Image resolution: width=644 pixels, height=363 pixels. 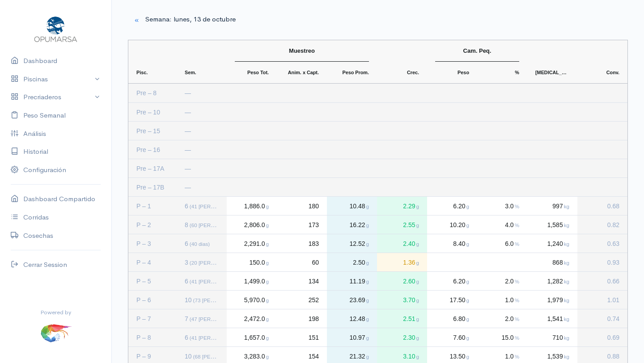 What do you see at coordinates (153, 112) in the screenshot?
I see `div: Pre – 10` at bounding box center [153, 112].